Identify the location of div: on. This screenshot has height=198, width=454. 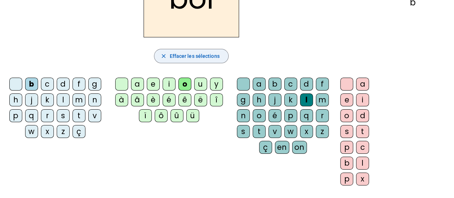
(300, 147).